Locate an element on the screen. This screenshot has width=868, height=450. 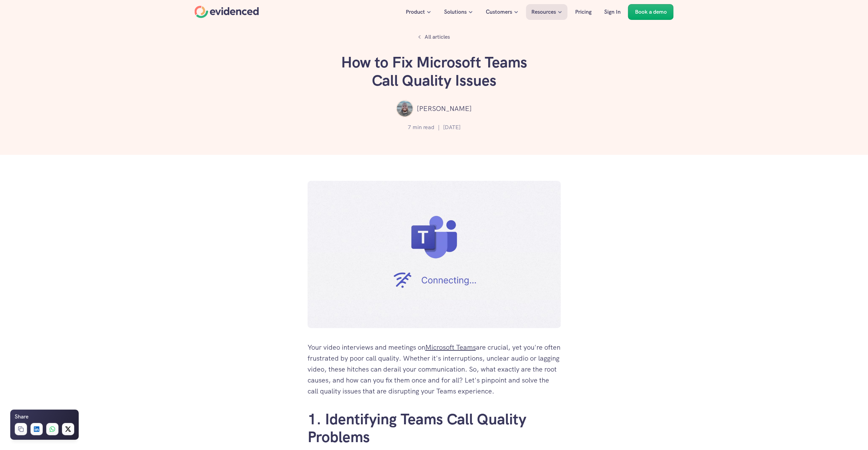
p: Product is located at coordinates (415, 12).